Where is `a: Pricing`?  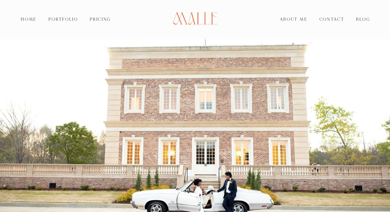 a: Pricing is located at coordinates (100, 19).